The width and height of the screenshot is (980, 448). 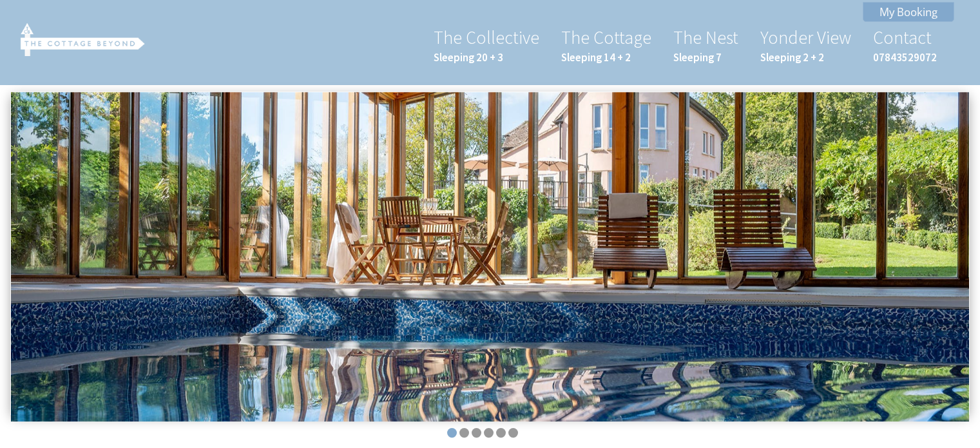 I want to click on a: The CottageSleeping 14 + 2, so click(x=606, y=45).